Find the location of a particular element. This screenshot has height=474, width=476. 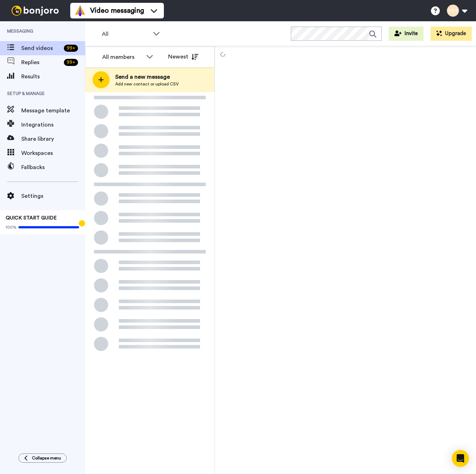

a: Invite is located at coordinates (406, 34).